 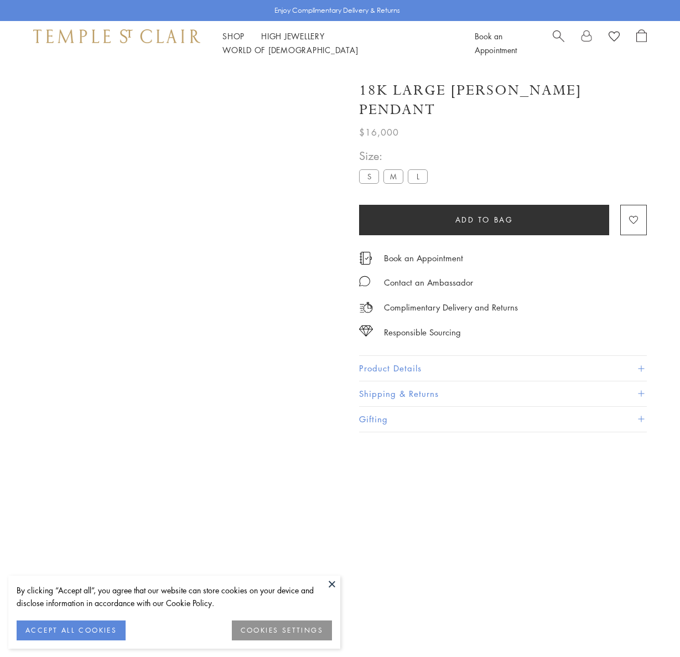 I want to click on a: View Wishlist, so click(x=615, y=38).